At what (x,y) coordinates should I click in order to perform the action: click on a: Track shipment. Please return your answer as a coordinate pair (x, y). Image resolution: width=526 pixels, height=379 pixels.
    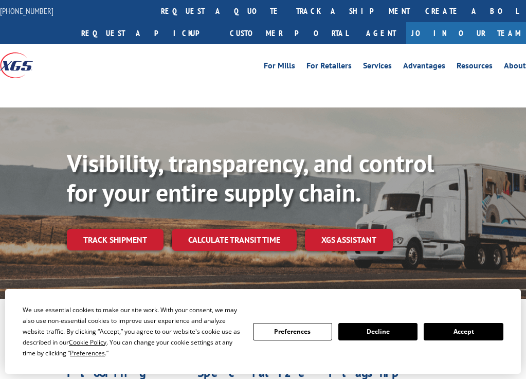
    Looking at the image, I should click on (115, 240).